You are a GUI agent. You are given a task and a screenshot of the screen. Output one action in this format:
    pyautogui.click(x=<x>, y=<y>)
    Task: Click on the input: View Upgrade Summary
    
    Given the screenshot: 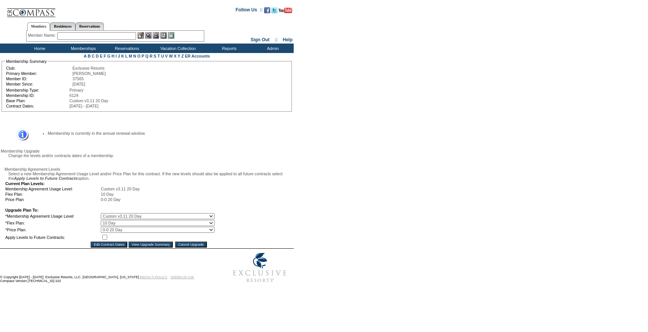 What is the action you would take?
    pyautogui.click(x=150, y=245)
    